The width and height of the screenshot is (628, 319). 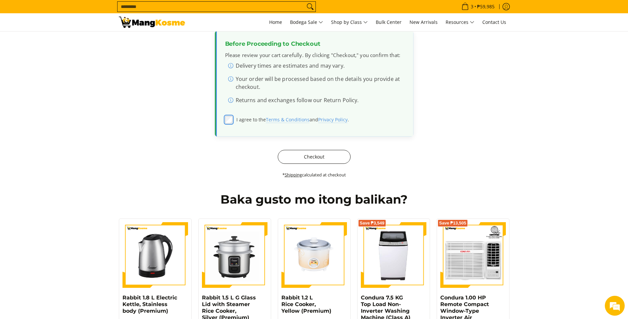 I want to click on span: ₱59,985, so click(x=486, y=7).